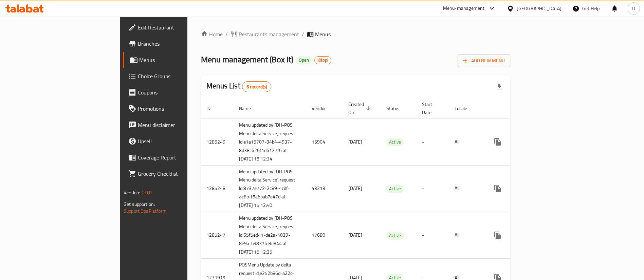 This screenshot has height=280, width=644. I want to click on span: Branches, so click(180, 44).